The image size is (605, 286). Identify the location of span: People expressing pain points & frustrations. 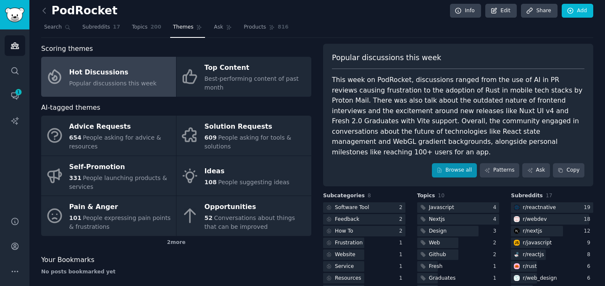
(120, 222).